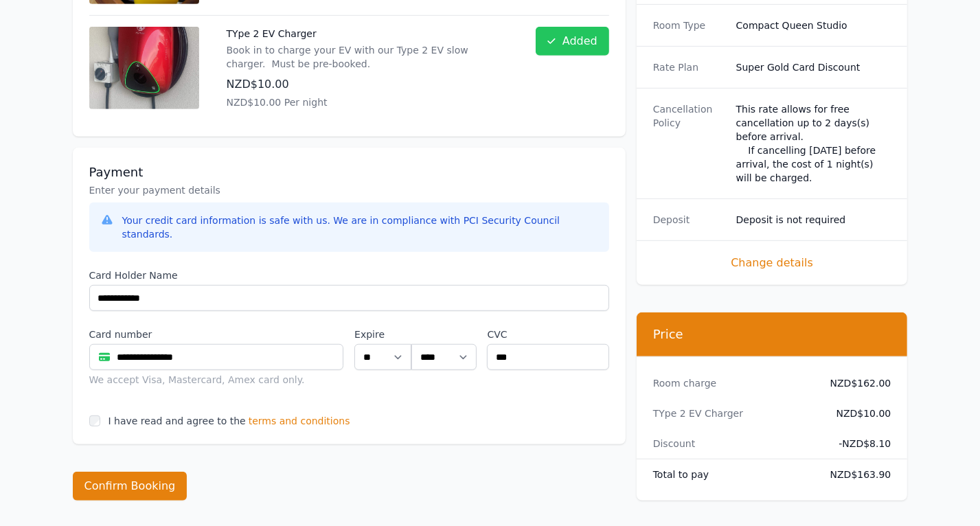 This screenshot has height=526, width=980. I want to click on dt: Rate Plan, so click(689, 67).